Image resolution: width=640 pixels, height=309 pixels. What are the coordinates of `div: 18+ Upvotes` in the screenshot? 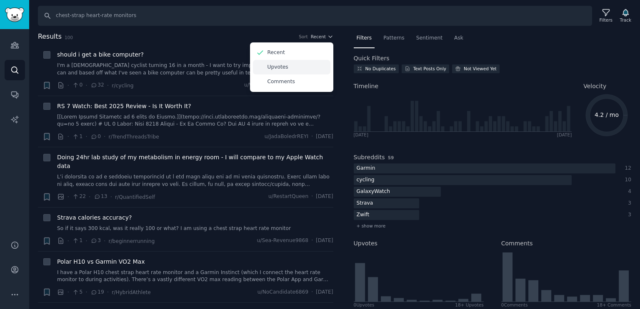 It's located at (469, 305).